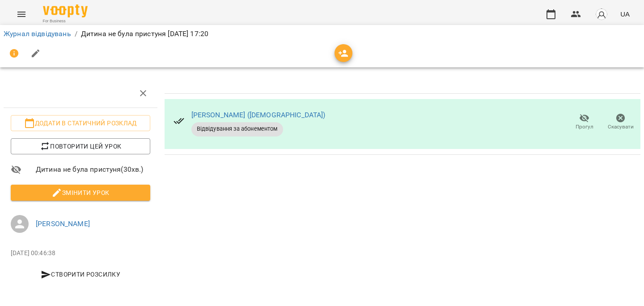 Image resolution: width=644 pixels, height=306 pixels. I want to click on span: For Business, so click(65, 21).